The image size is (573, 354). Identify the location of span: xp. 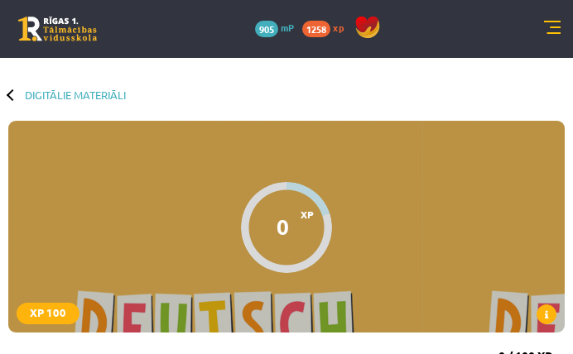
(338, 27).